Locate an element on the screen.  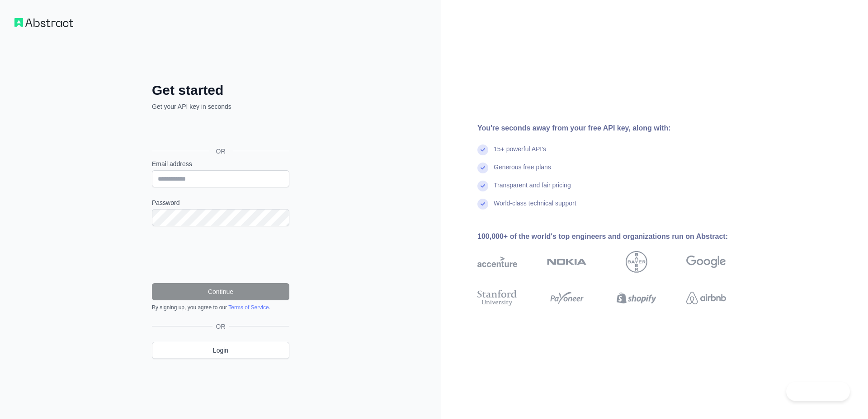
div: Transparent and fair pricing is located at coordinates (532, 189).